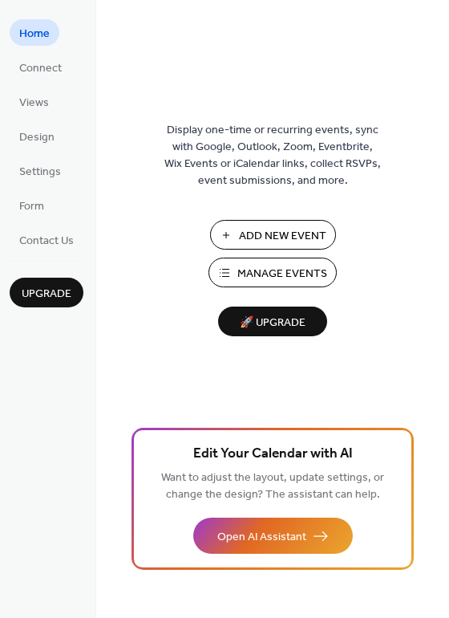 The width and height of the screenshot is (449, 618). Describe the element at coordinates (282, 274) in the screenshot. I see `span: Manage Events` at that location.